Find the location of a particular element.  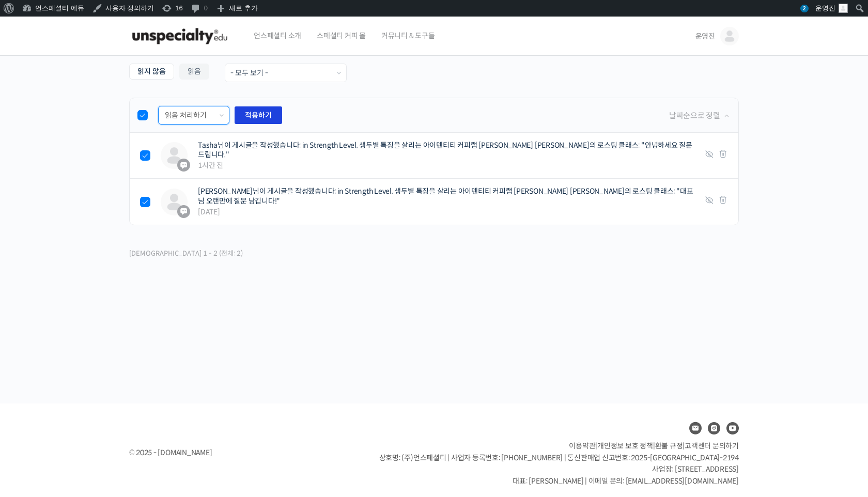

span: 대화 is located at coordinates (101, 348).